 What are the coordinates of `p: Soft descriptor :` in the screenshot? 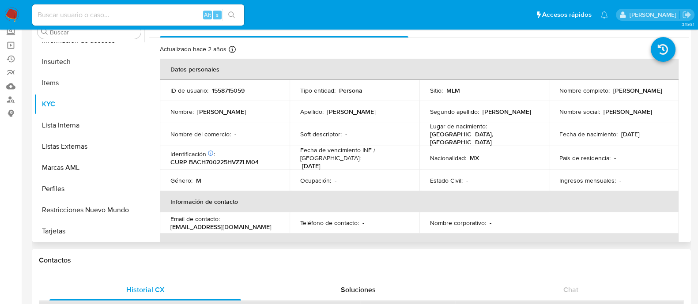 It's located at (321, 134).